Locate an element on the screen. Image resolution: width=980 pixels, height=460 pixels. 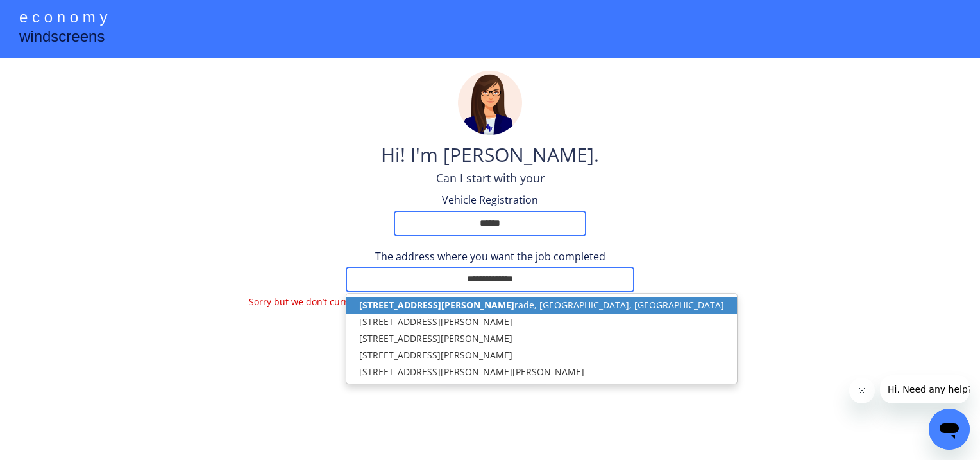
div: Can I start with your is located at coordinates (490, 178).